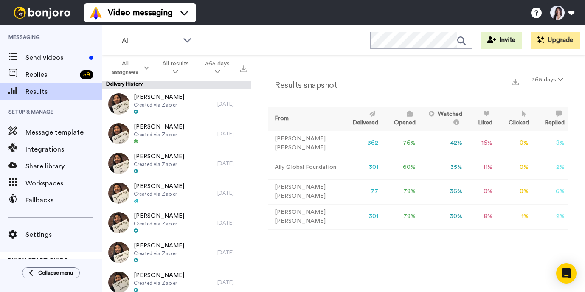 The width and height of the screenshot is (585, 292). What do you see at coordinates (360, 119) in the screenshot?
I see `th: Delivered` at bounding box center [360, 119].